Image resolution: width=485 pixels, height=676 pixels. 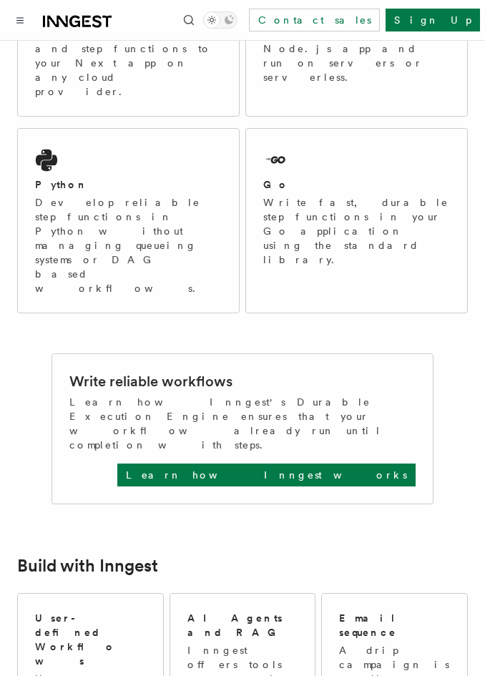 What do you see at coordinates (266, 475) in the screenshot?
I see `a: Learn how Inngest works` at bounding box center [266, 475].